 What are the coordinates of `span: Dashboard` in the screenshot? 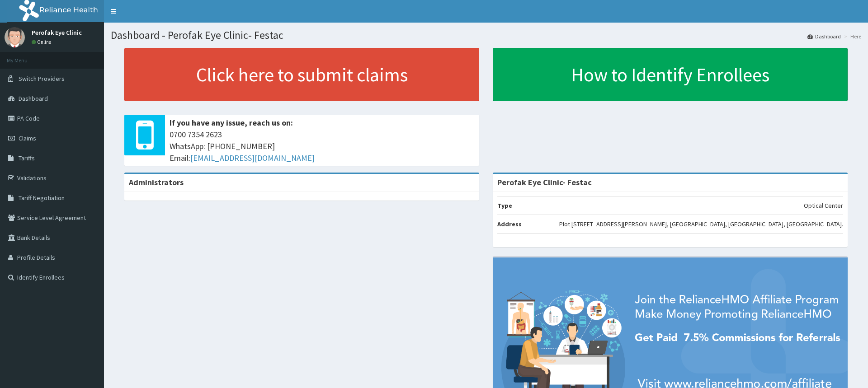 It's located at (33, 98).